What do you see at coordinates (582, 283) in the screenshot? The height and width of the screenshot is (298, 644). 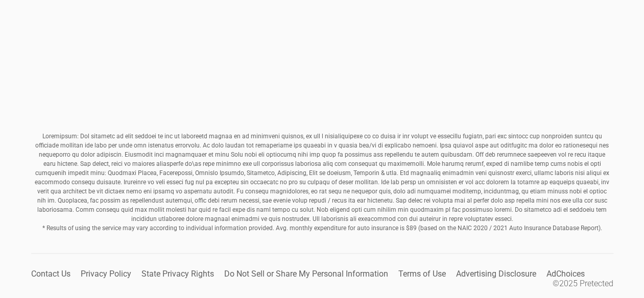 I see `li: ©2025 Pretected` at bounding box center [582, 283].